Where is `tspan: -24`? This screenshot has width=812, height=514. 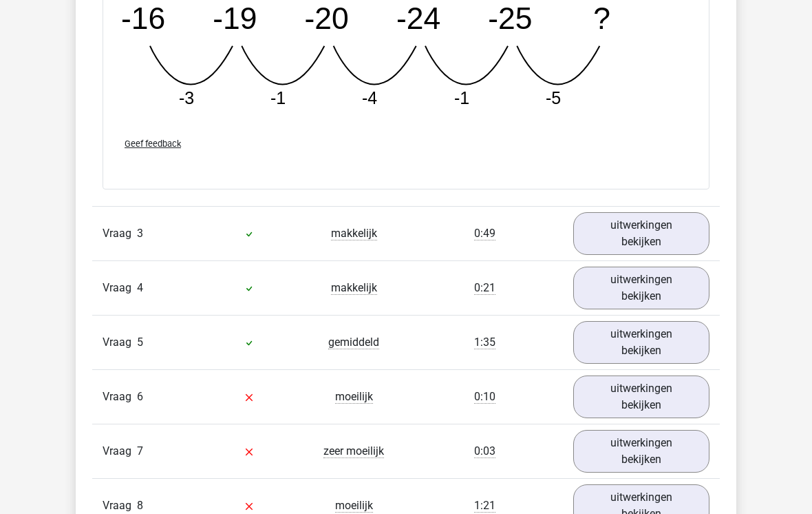
tspan: -24 is located at coordinates (418, 18).